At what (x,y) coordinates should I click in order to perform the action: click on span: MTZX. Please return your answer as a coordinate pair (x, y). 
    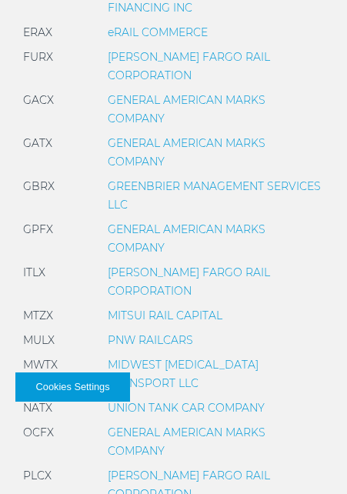
    Looking at the image, I should click on (38, 316).